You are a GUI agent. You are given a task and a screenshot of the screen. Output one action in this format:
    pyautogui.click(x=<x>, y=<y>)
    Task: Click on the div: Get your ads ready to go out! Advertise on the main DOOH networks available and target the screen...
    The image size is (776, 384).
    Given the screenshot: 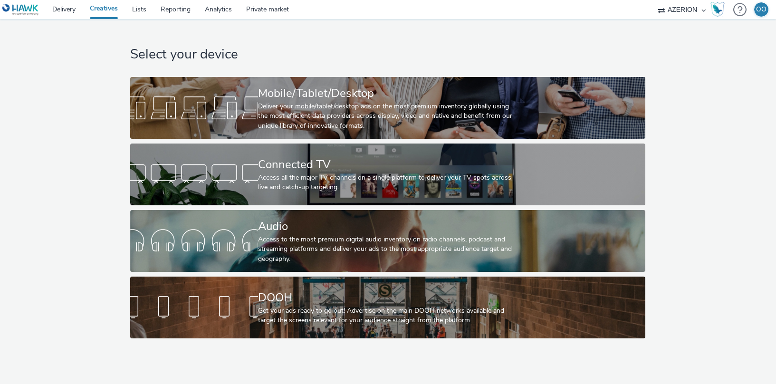 What is the action you would take?
    pyautogui.click(x=386, y=316)
    